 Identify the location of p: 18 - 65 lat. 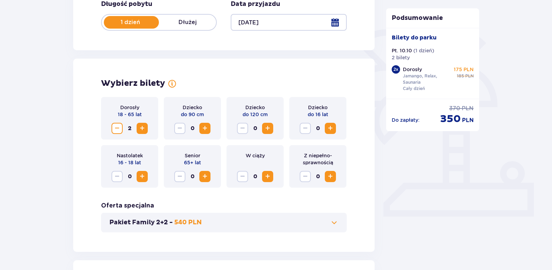
(130, 114).